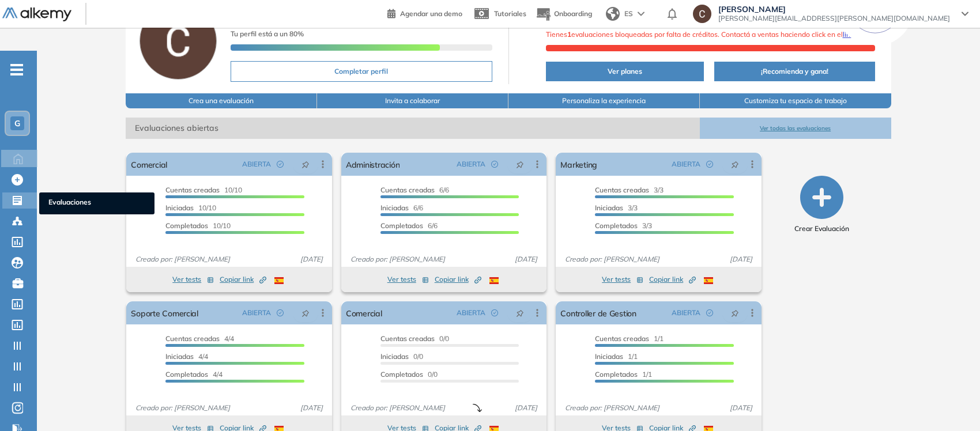  Describe the element at coordinates (510, 14) in the screenshot. I see `span: Tutoriales` at that location.